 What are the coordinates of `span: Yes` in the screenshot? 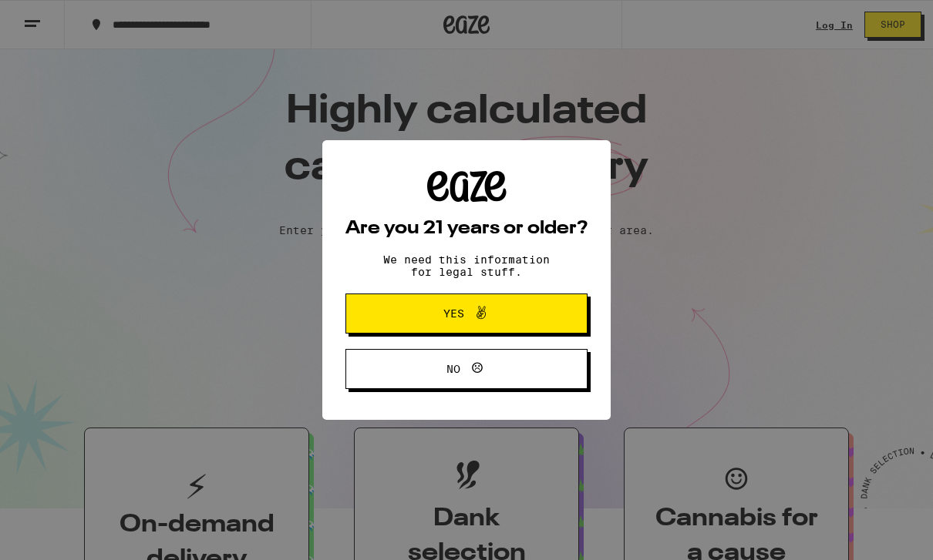 It's located at (453, 313).